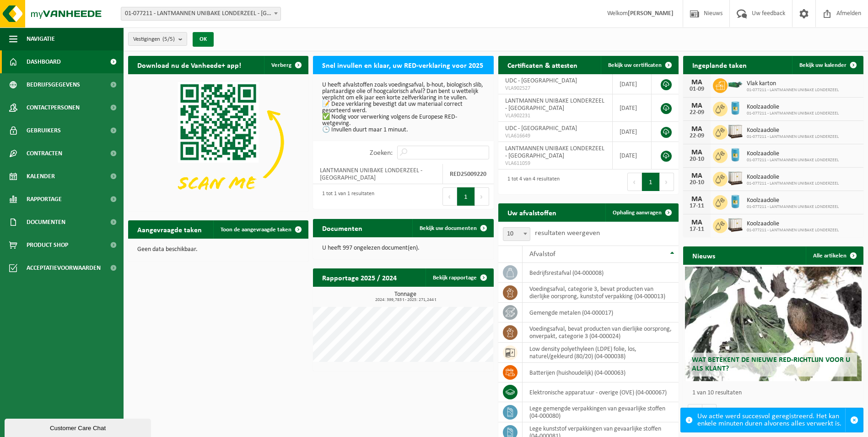  What do you see at coordinates (736, 85) in the screenshot?
I see `img: HK-XZ-20-GN-03` at bounding box center [736, 85].